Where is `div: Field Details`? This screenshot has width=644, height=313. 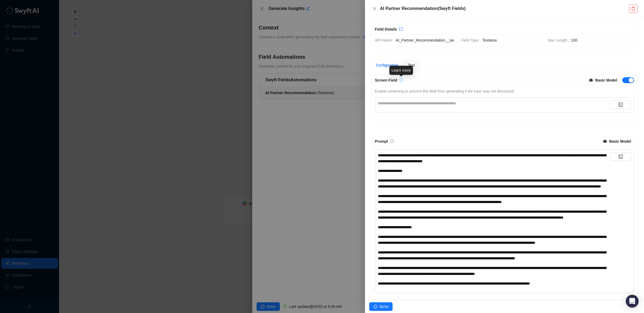 div: Field Details is located at coordinates (386, 29).